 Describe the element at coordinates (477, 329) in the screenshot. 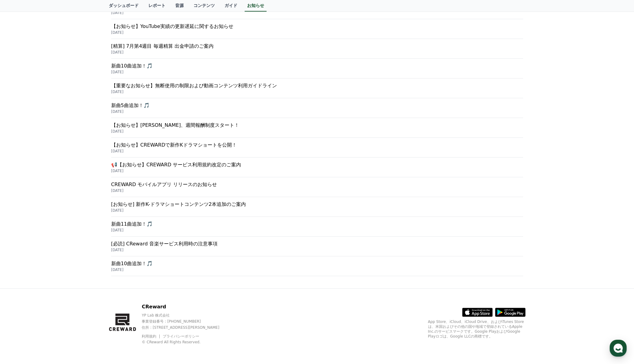

I see `p: App Store、iCloud、iCloud Drive、およびiTunes Storeは、米国およびその他の国や地域で登録されているApple Inc.のサービスマークです。Google P...` at that location.